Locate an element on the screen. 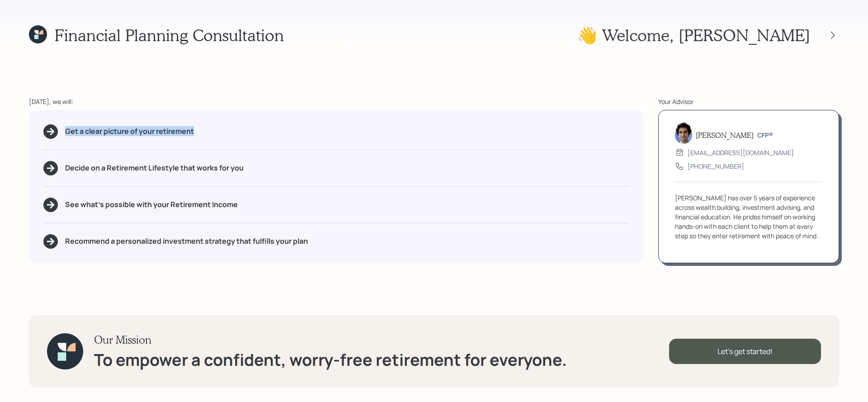 The height and width of the screenshot is (402, 868). h5: See what's possible with your Retirement Income is located at coordinates (151, 204).